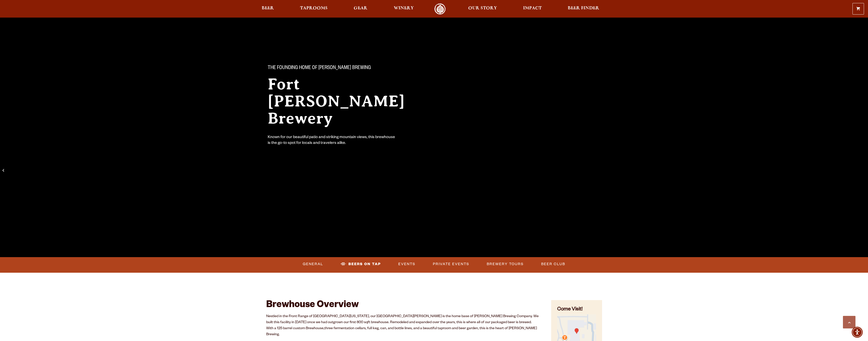 Image resolution: width=868 pixels, height=341 pixels. What do you see at coordinates (314, 8) in the screenshot?
I see `span: Taprooms` at bounding box center [314, 8].